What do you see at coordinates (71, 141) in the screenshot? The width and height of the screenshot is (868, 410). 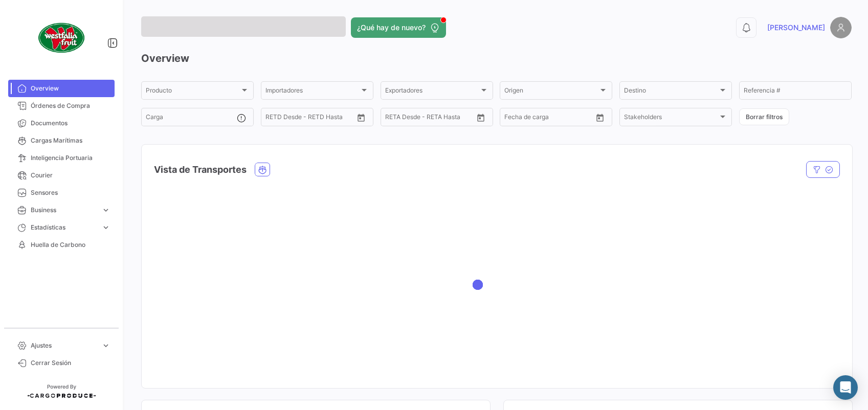 I see `span: Cargas Marítimas` at bounding box center [71, 141].